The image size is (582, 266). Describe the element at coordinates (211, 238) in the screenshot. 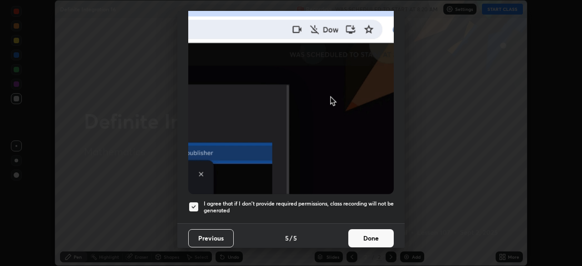

I see `button: Previous` at that location.